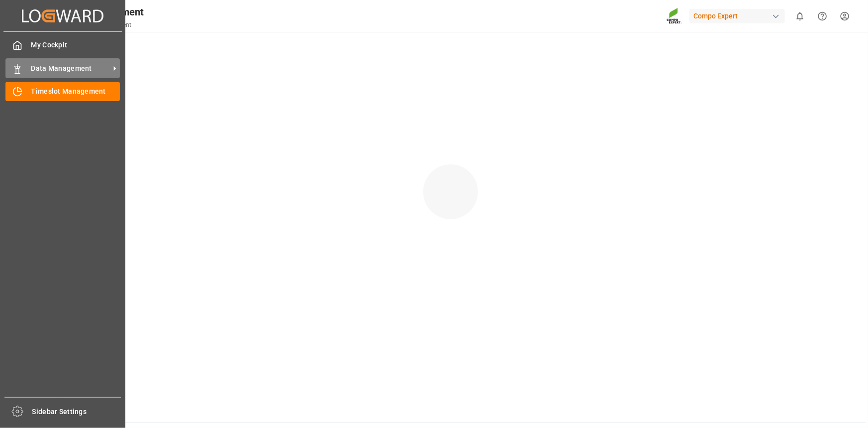 The height and width of the screenshot is (428, 868). Describe the element at coordinates (801, 16) in the screenshot. I see `button: show 0 new notifications` at that location.